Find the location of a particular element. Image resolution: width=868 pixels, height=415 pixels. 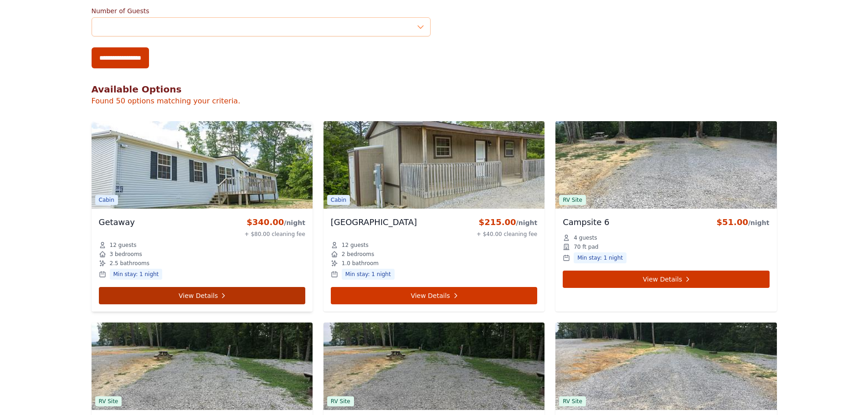

img: Campsite 2 is located at coordinates (202, 366).